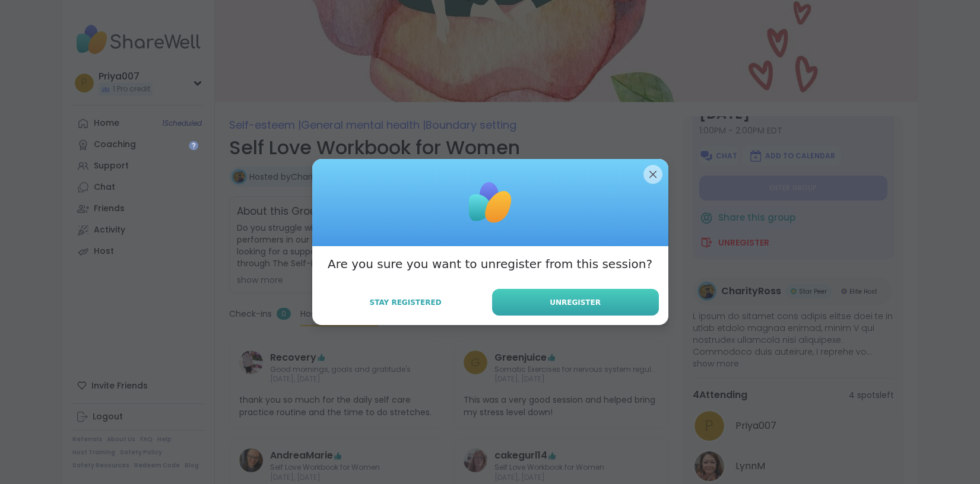 The image size is (980, 484). What do you see at coordinates (575, 302) in the screenshot?
I see `button: Unregister` at bounding box center [575, 302].